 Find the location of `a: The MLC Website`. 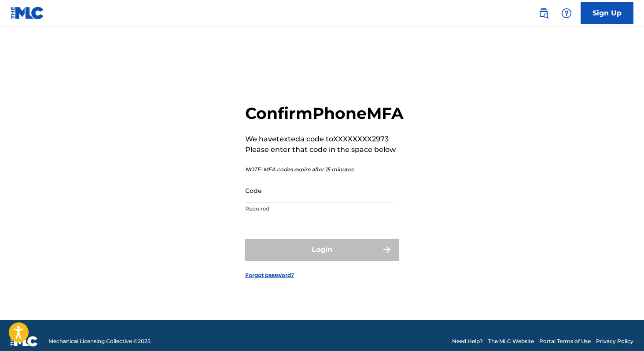

a: The MLC Website is located at coordinates (511, 342).